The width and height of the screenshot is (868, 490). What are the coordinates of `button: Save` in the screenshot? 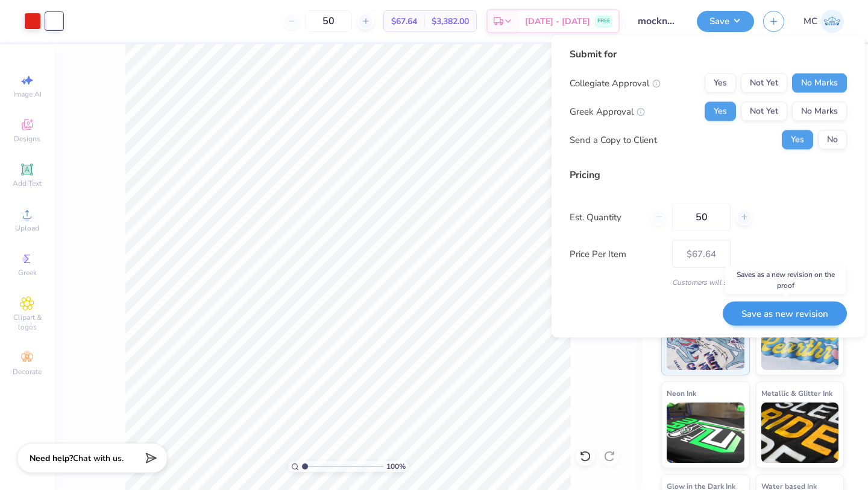 It's located at (725, 21).